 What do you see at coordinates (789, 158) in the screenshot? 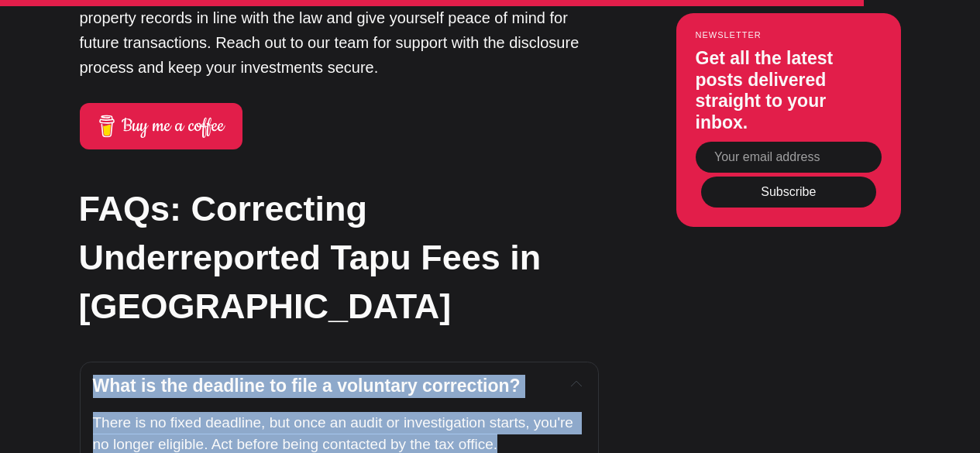
I see `input: Your email address` at bounding box center [789, 158].